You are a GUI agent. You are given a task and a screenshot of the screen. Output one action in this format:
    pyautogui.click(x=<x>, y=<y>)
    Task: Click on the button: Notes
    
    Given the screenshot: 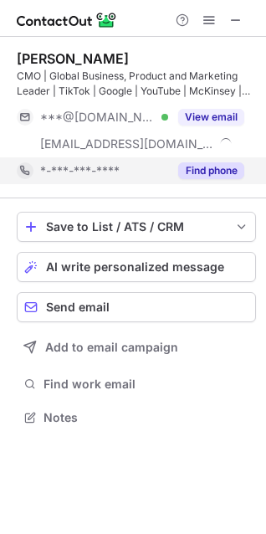 What is the action you would take?
    pyautogui.click(x=137, y=418)
    